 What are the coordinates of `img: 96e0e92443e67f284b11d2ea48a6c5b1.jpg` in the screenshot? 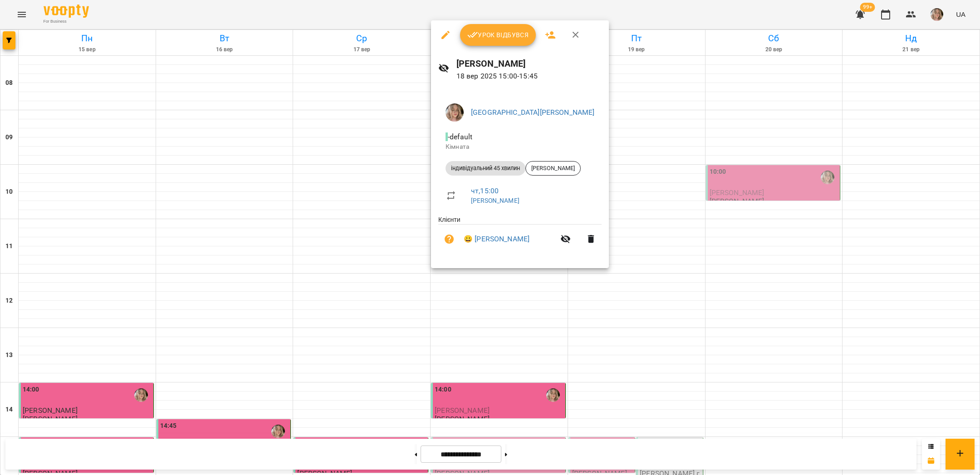 It's located at (455, 112).